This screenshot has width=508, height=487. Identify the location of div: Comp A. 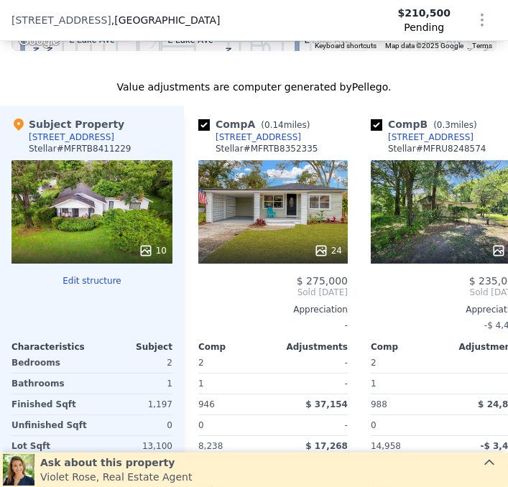
(256, 124).